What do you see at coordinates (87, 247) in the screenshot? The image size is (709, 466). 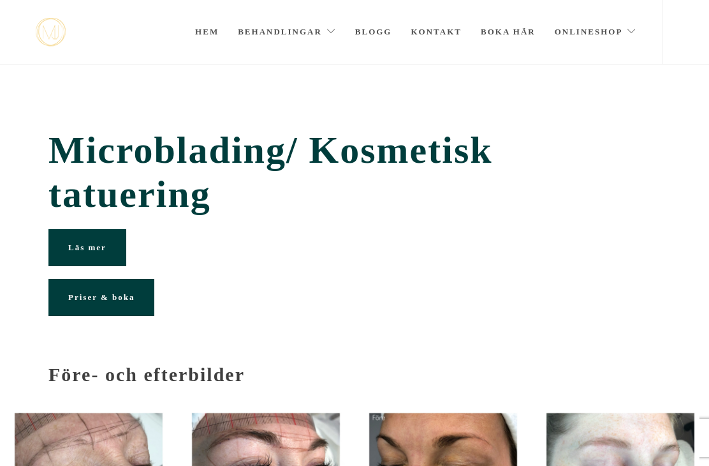 I see `a: Läs mer` at bounding box center [87, 247].